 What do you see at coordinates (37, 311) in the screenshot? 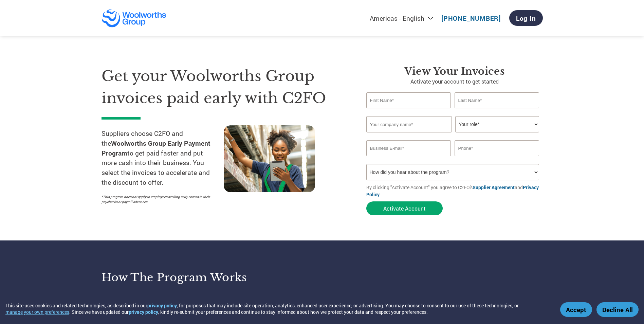
I see `button: manage your own preferences` at bounding box center [37, 311].